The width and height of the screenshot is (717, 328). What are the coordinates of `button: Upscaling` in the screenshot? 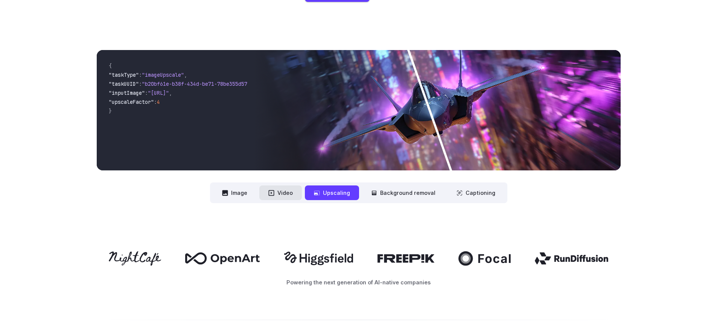 It's located at (332, 193).